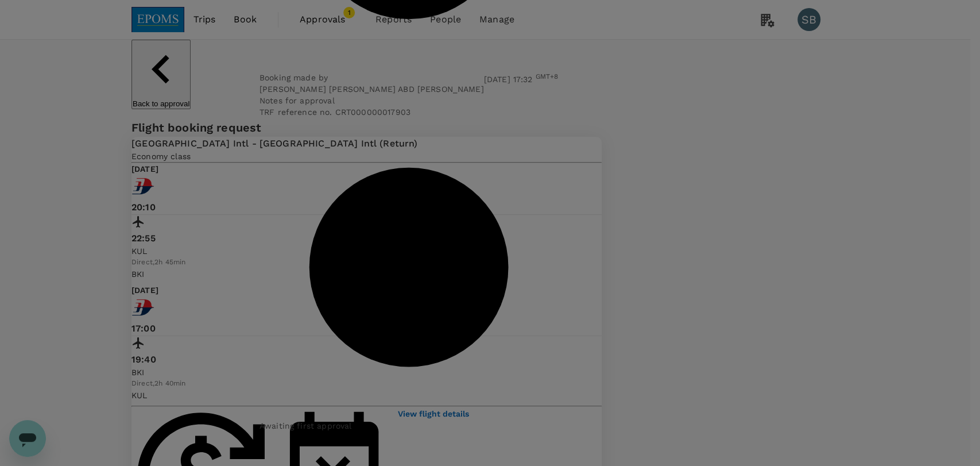 The height and width of the screenshot is (466, 980). Describe the element at coordinates (294, 78) in the screenshot. I see `span: Booking made by` at that location.